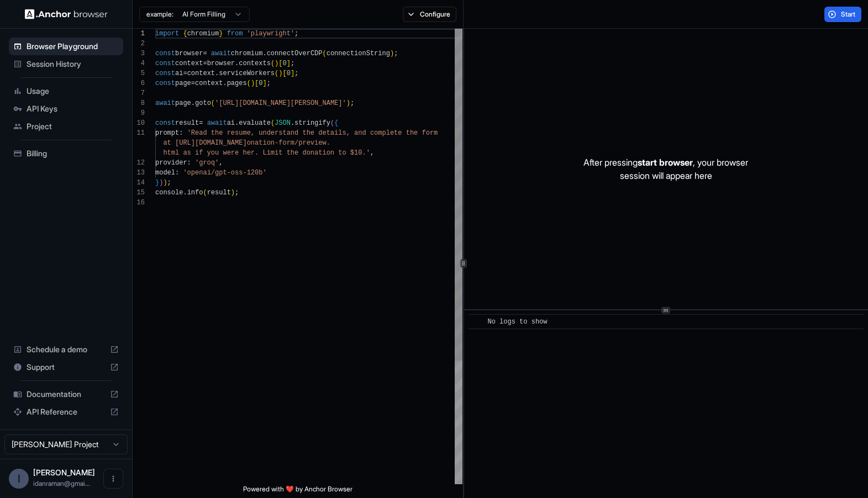 Image resolution: width=868 pixels, height=498 pixels. Describe the element at coordinates (237, 83) in the screenshot. I see `span: pages` at that location.